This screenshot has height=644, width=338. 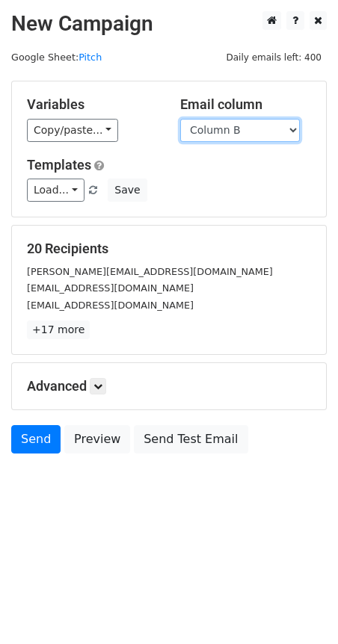 What do you see at coordinates (169, 386) in the screenshot?
I see `h5: Advanced` at bounding box center [169, 386].